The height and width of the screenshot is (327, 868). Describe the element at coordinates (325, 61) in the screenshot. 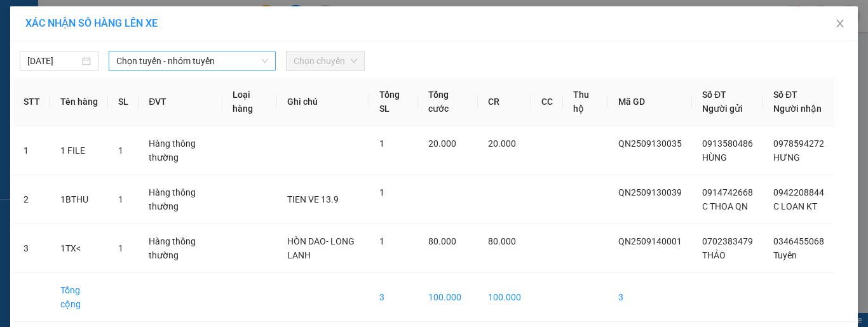

I see `span: Chọn chuyến` at that location.